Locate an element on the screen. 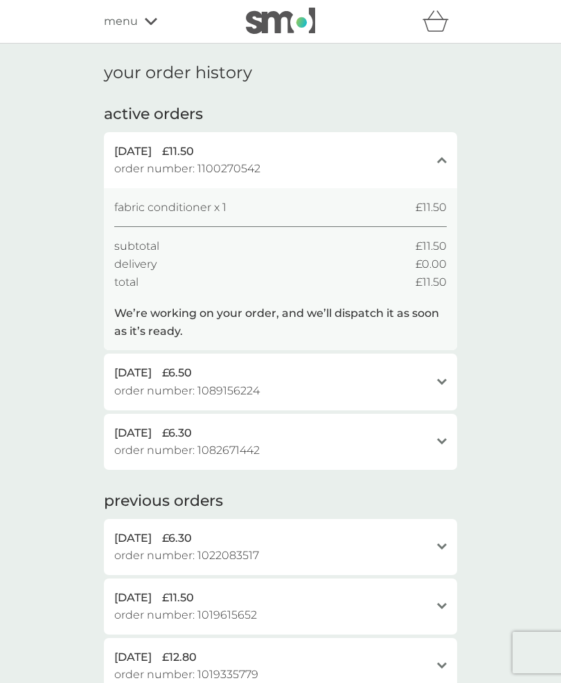  span: order number: 1022083517 is located at coordinates (186, 556).